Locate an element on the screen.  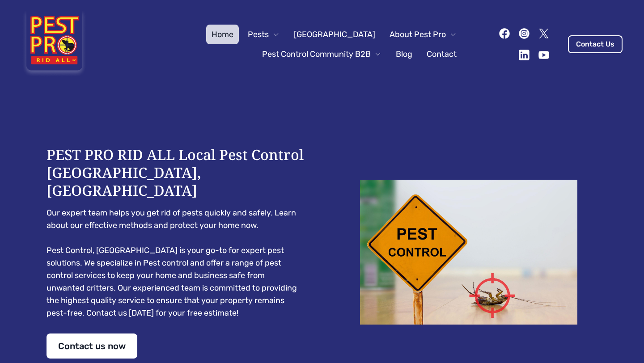
span: Pest Control Community B2B is located at coordinates (317, 54).